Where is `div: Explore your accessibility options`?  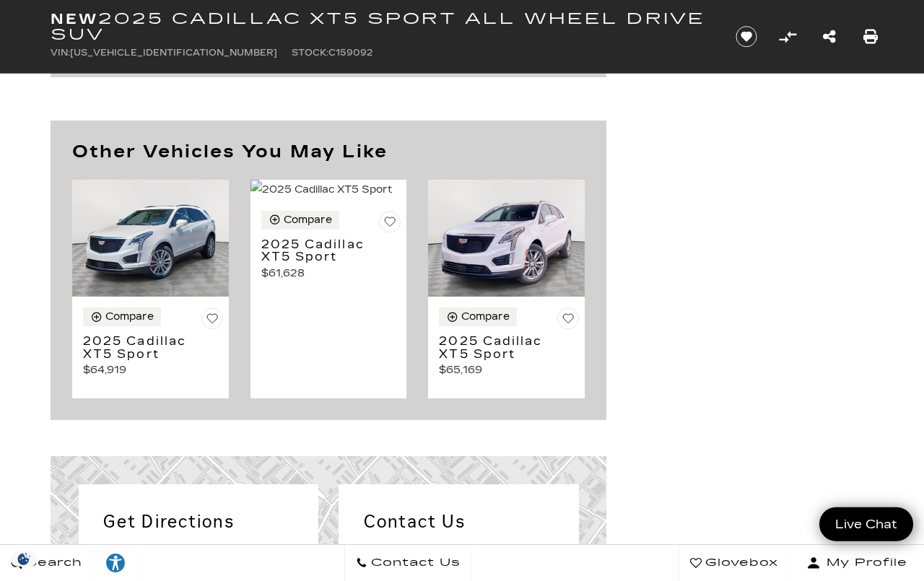 div: Explore your accessibility options is located at coordinates (116, 563).